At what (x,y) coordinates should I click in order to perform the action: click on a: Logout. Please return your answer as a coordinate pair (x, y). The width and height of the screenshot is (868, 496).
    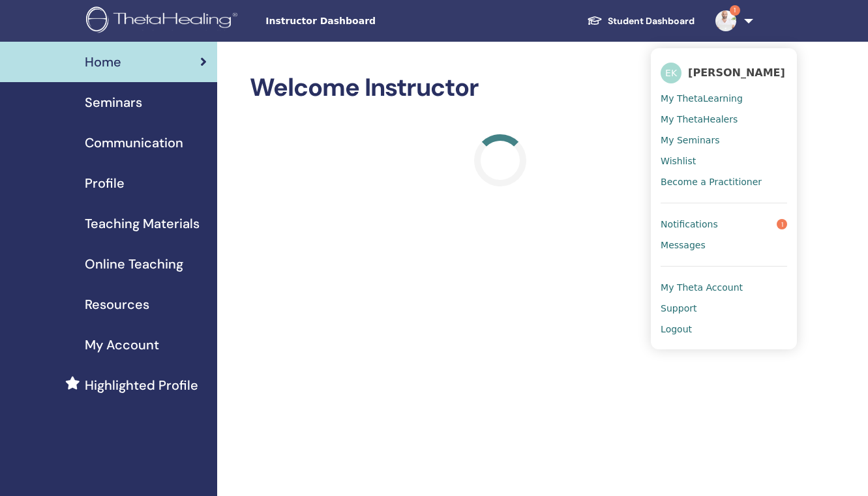
    Looking at the image, I should click on (724, 329).